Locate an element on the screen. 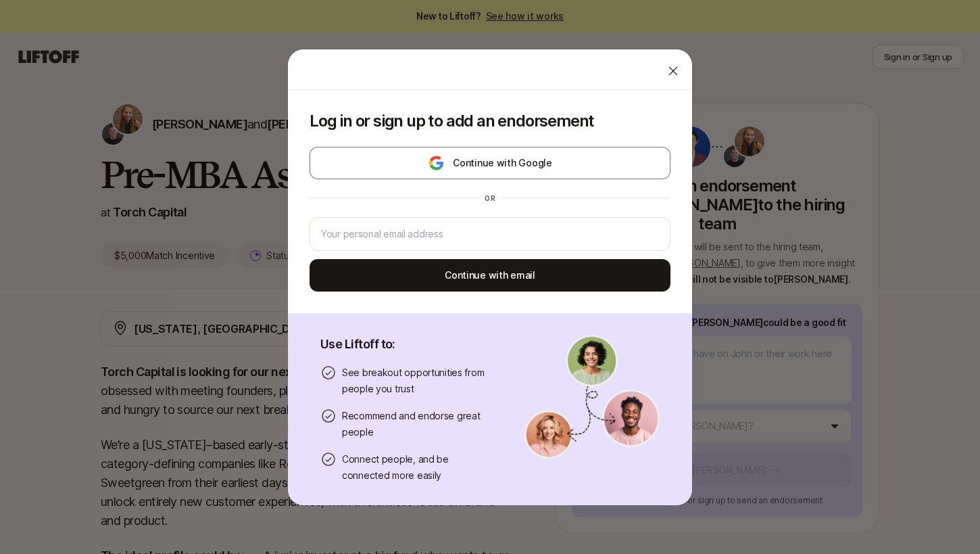 The height and width of the screenshot is (554, 980). input: Your personal email address is located at coordinates (490, 234).